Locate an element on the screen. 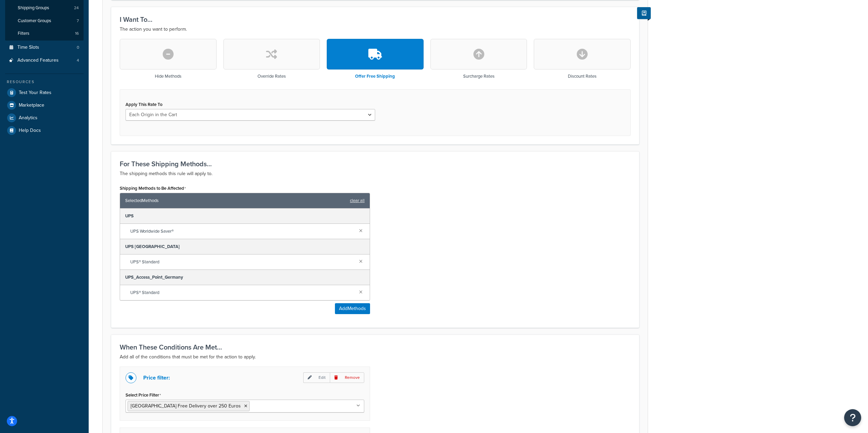  a: clear all is located at coordinates (356, 201).